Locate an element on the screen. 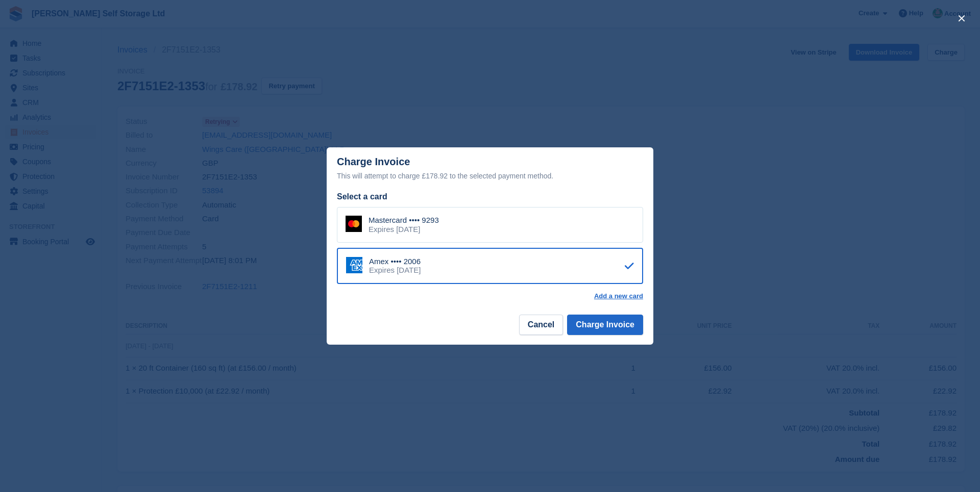 The height and width of the screenshot is (492, 980). div: Charge Invoice is located at coordinates (490, 169).